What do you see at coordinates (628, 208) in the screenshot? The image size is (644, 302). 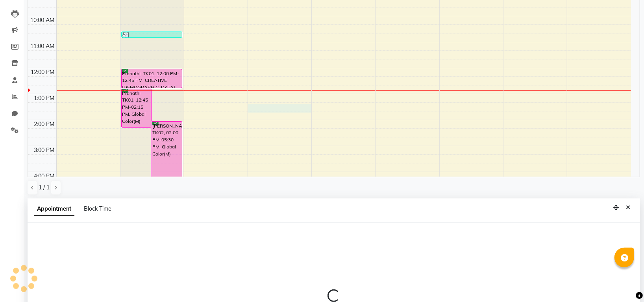 I see `button: Close` at bounding box center [628, 208].